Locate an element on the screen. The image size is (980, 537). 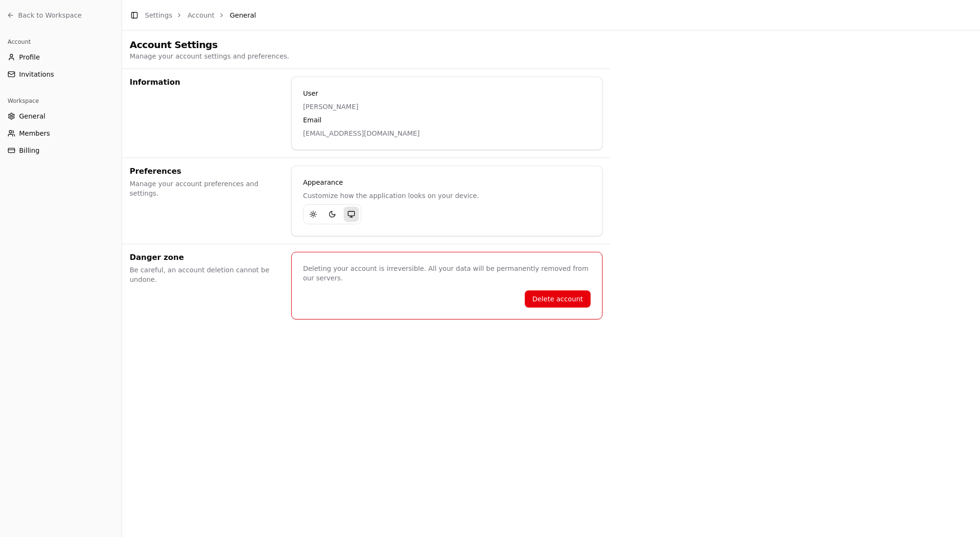
p: Deleting your account is irreversible. All your data will be permanently removed from our servers. is located at coordinates (447, 273).